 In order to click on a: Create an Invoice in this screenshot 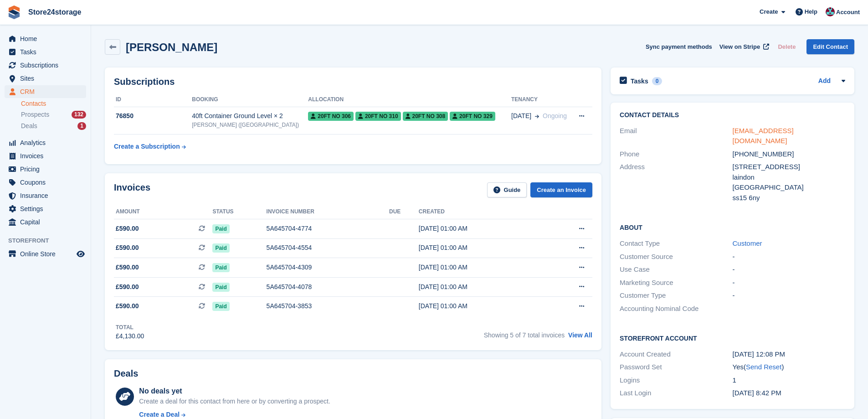, I will do `click(562, 190)`.